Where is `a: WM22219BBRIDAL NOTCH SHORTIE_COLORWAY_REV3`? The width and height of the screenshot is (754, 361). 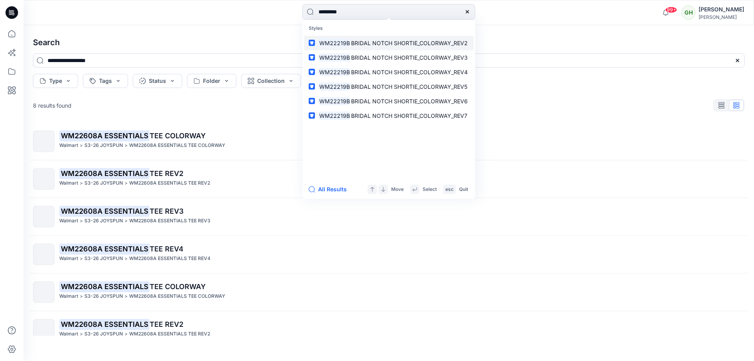
a: WM22219BBRIDAL NOTCH SHORTIE_COLORWAY_REV3 is located at coordinates (389, 57).